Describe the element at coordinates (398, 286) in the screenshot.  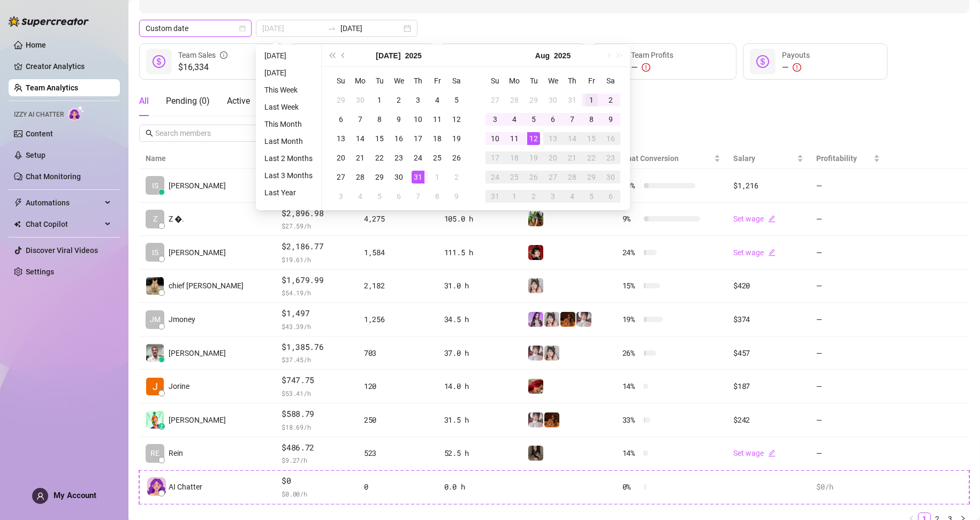
I see `div: 2,182` at that location.